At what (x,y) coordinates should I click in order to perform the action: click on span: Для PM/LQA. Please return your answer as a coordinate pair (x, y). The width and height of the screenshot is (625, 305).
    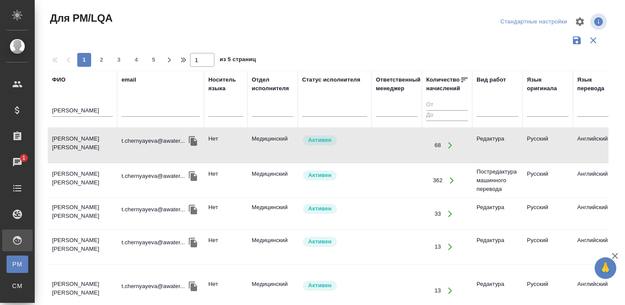
    Looking at the image, I should click on (80, 18).